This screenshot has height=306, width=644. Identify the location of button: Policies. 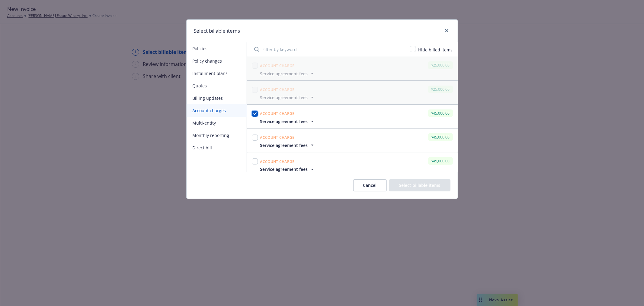
(217, 48).